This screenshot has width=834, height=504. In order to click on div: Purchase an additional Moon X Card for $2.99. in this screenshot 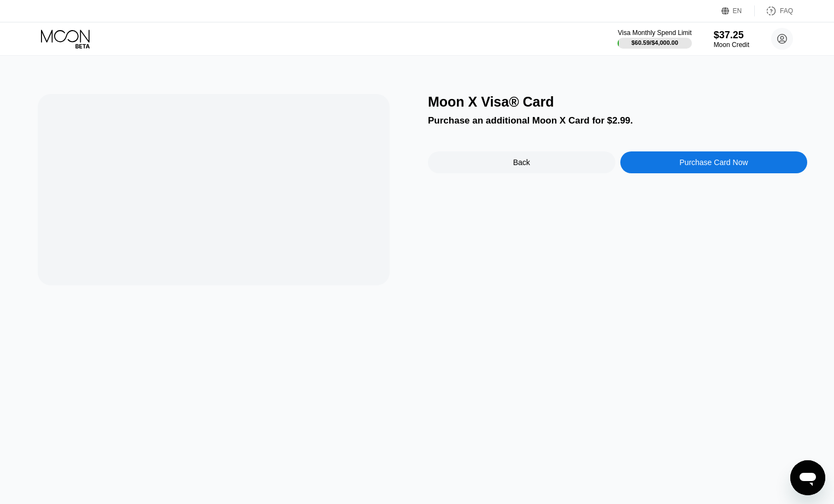, I will do `click(618, 121)`.